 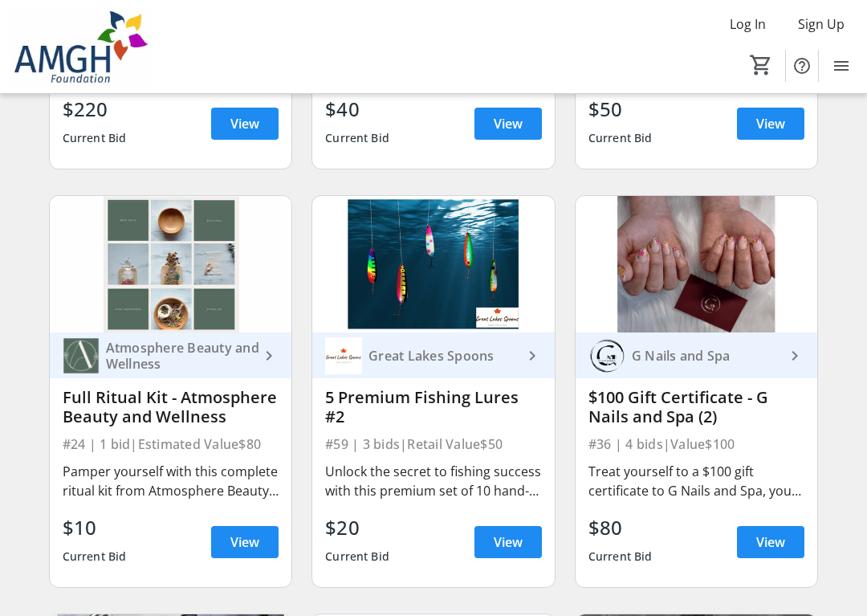 I want to click on a: G Nails and Spa G Nails and Spa, so click(x=697, y=355).